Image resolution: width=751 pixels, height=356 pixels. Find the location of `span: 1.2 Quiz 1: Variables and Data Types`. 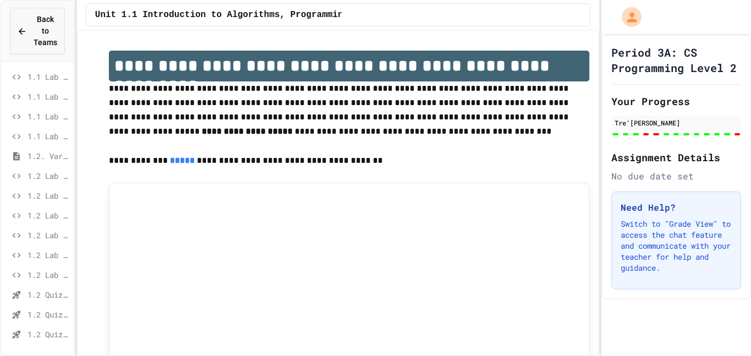

span: 1.2 Quiz 1: Variables and Data Types is located at coordinates (48, 294).